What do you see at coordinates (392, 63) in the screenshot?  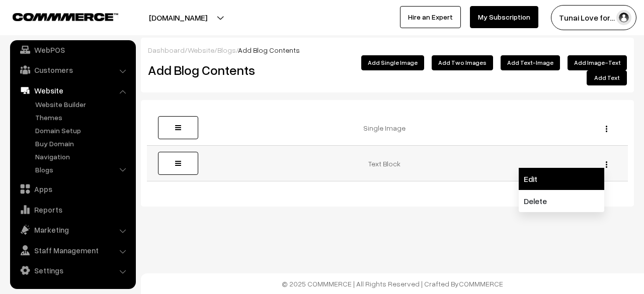 I see `button: Add Single Image` at bounding box center [392, 63].